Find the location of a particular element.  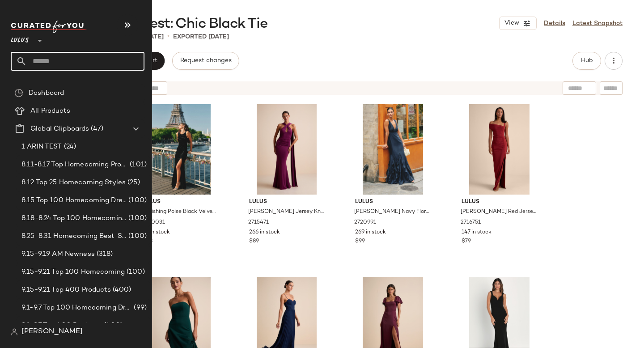

span: $89 is located at coordinates (254, 241).